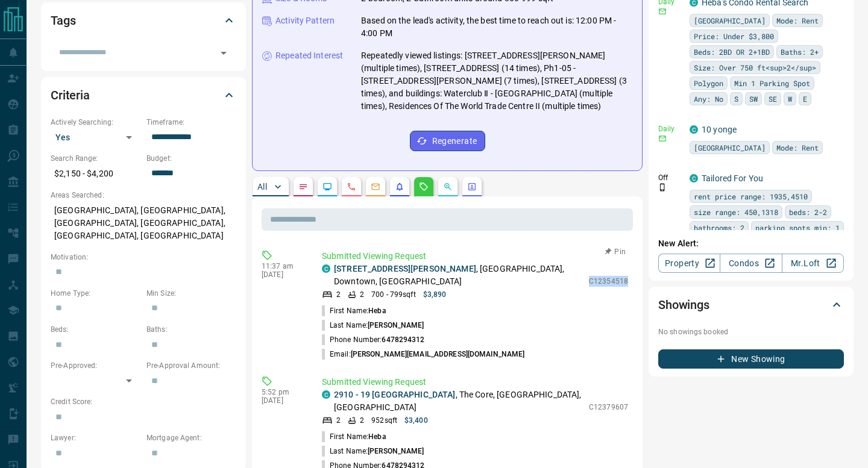  I want to click on span: S, so click(737, 99).